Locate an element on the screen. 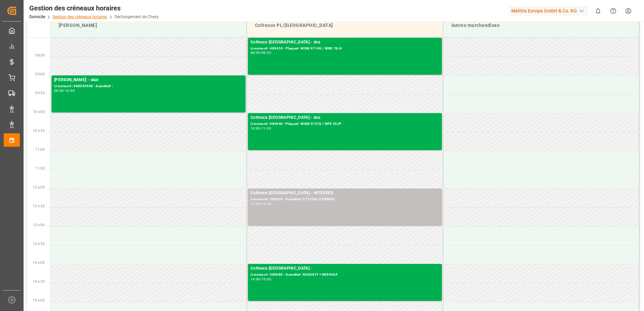 The width and height of the screenshot is (644, 311). span: 09:30 is located at coordinates (40, 93).